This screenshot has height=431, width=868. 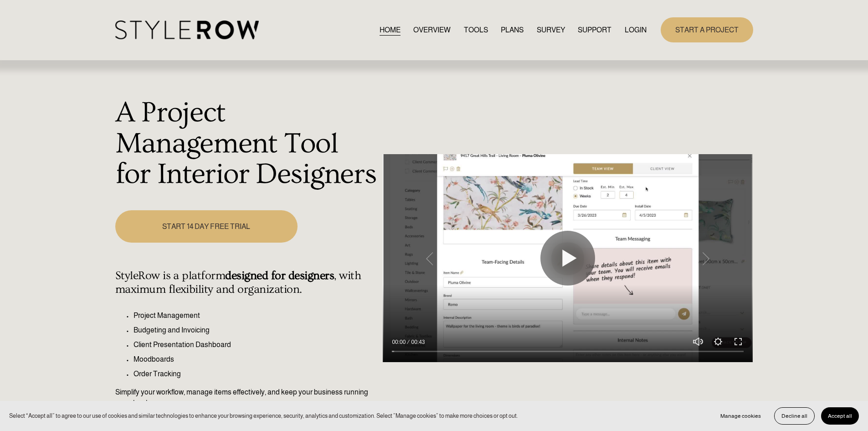 I want to click on button: Decline all, so click(x=794, y=416).